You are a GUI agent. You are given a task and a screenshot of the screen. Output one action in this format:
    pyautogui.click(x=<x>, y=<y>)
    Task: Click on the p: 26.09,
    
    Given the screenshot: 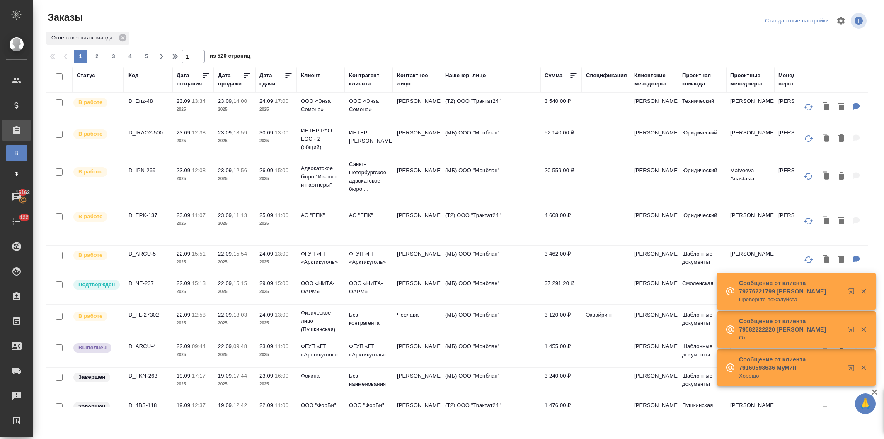 What is the action you would take?
    pyautogui.click(x=267, y=170)
    